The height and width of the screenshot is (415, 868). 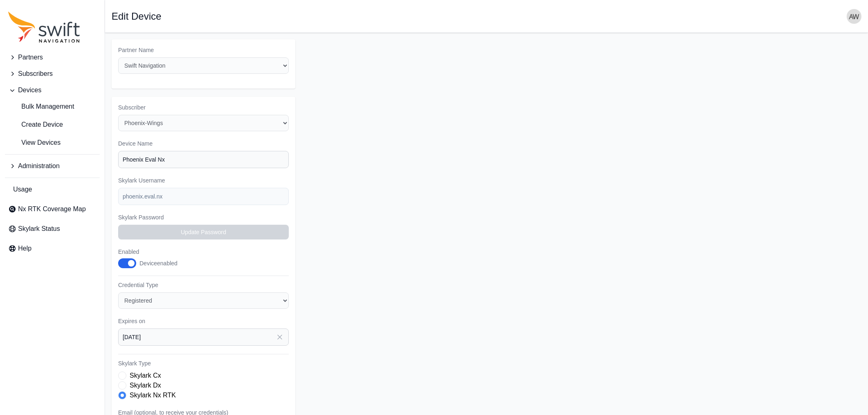 I want to click on span: Nx RTK Coverage Map, so click(x=52, y=209).